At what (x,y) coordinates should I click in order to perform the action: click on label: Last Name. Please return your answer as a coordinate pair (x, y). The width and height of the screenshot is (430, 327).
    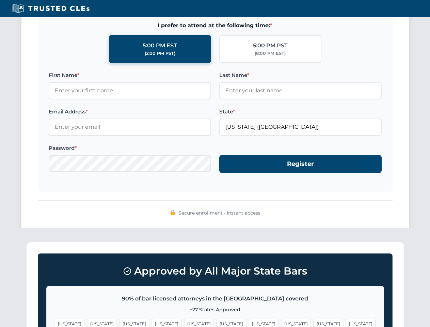
    Looking at the image, I should click on (300, 75).